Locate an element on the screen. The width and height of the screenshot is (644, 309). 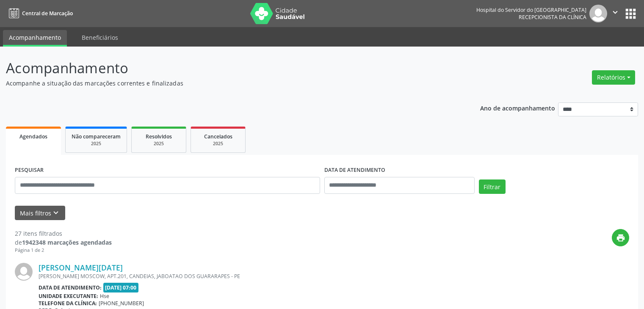
span: Recepcionista da clínica is located at coordinates (552, 17).